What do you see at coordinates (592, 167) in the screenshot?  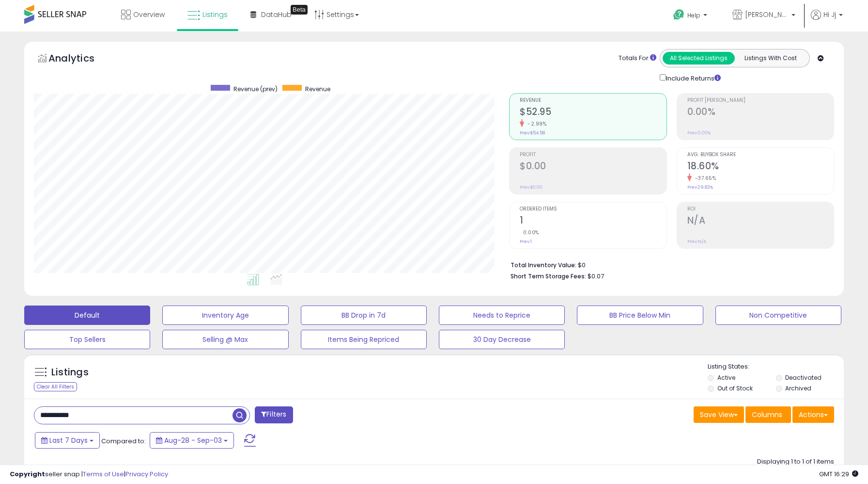 I see `h2: $0.00` at bounding box center [592, 167].